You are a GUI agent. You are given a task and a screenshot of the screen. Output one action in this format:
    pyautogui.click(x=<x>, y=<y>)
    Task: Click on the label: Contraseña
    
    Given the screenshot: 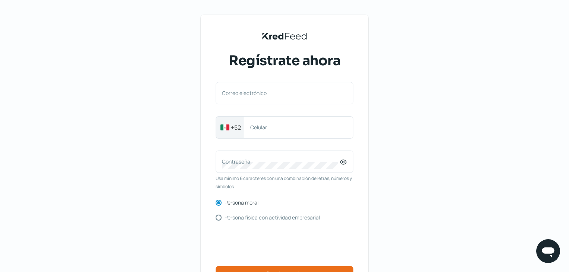 What is the action you would take?
    pyautogui.click(x=281, y=161)
    